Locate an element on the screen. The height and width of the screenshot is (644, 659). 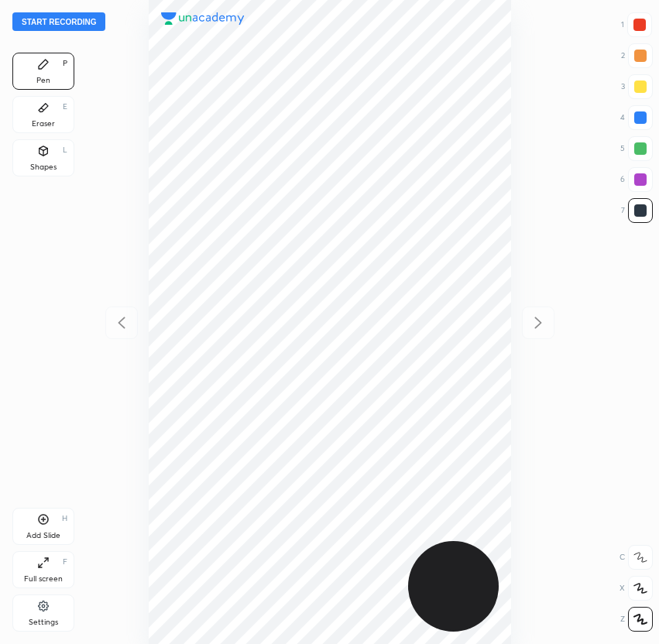
div: 1 is located at coordinates (636, 25).